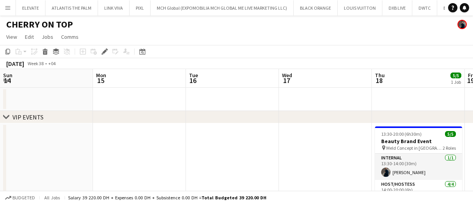 The height and width of the screenshot is (204, 473). Describe the element at coordinates (222, 8) in the screenshot. I see `button: MCH Global (EXPOMOBILIA MCH GLOBAL ME LIVE MARKETING LLC)` at that location.